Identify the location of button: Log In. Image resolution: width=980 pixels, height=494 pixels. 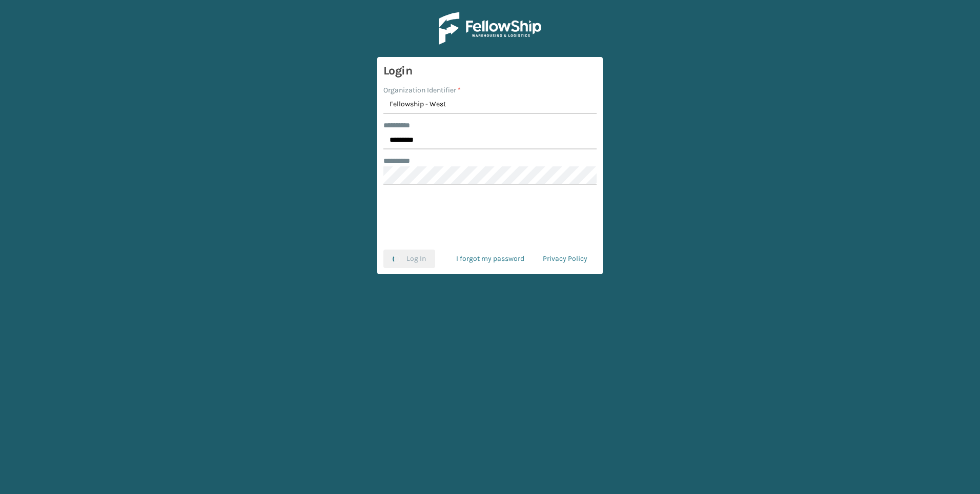
(409, 259).